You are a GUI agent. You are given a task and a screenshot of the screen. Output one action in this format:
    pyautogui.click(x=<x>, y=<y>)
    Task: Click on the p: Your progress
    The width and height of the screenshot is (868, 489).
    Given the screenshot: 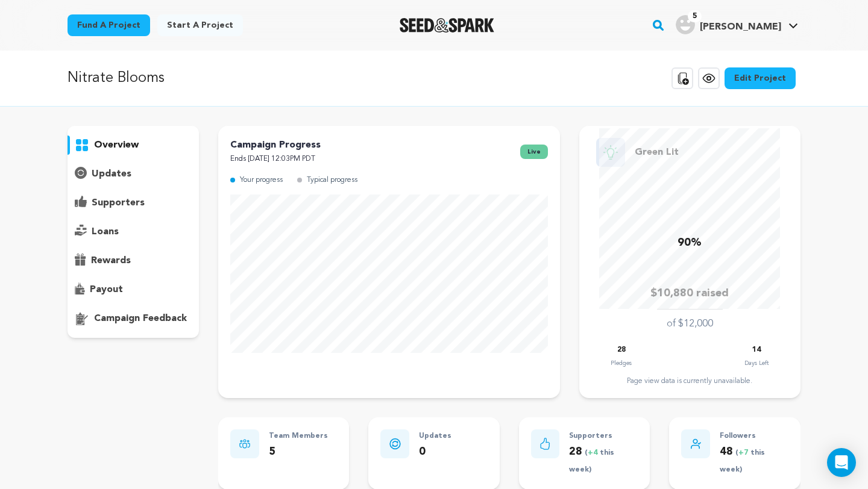 What is the action you would take?
    pyautogui.click(x=261, y=180)
    